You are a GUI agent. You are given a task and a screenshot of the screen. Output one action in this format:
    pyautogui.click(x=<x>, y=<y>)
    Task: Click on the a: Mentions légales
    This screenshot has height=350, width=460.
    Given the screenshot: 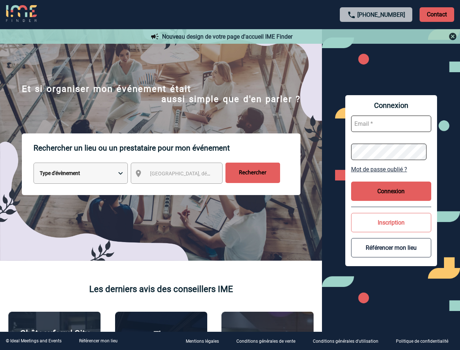 What is the action you would take?
    pyautogui.click(x=205, y=341)
    